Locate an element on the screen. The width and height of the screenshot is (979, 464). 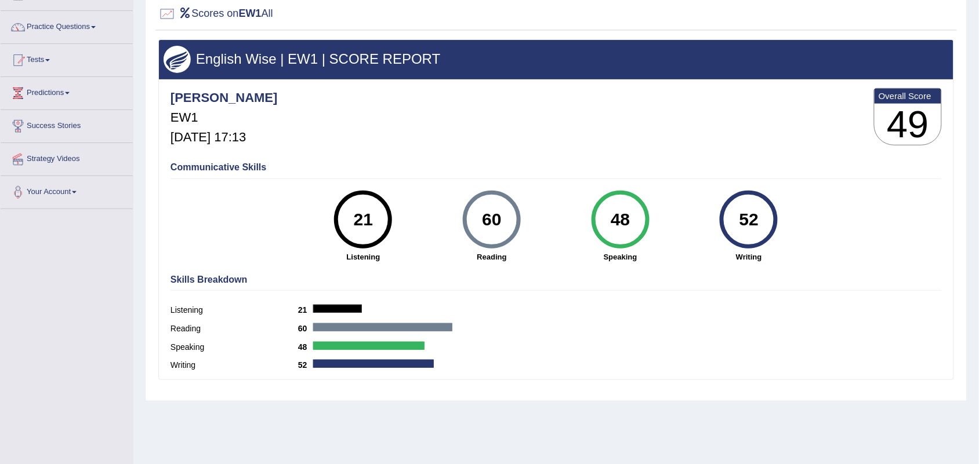
h4: Skills Breakdown is located at coordinates (556, 280).